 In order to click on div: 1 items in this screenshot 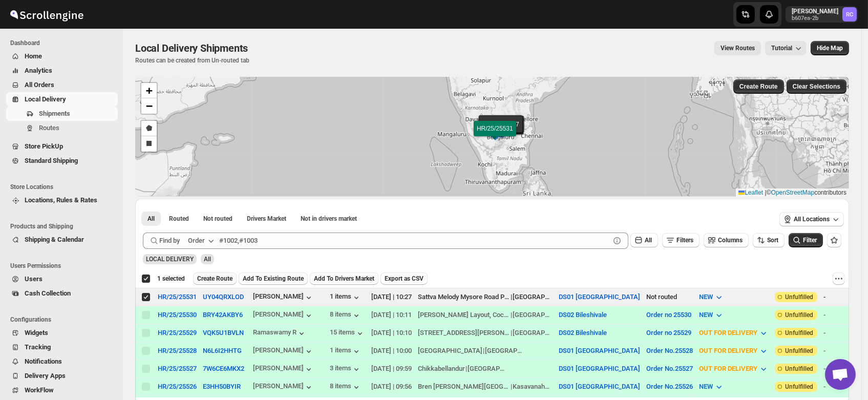, I will do `click(345, 352)`.